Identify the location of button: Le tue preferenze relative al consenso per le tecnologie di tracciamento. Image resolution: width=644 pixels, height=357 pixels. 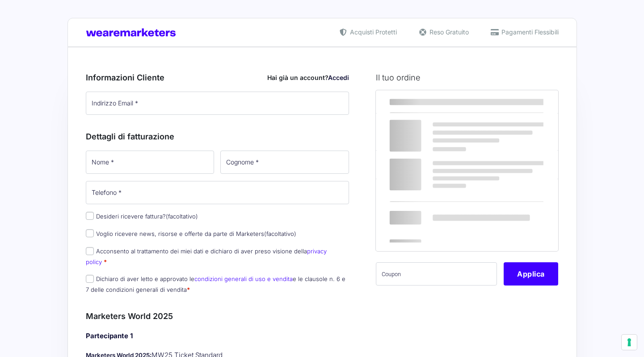
(629, 343).